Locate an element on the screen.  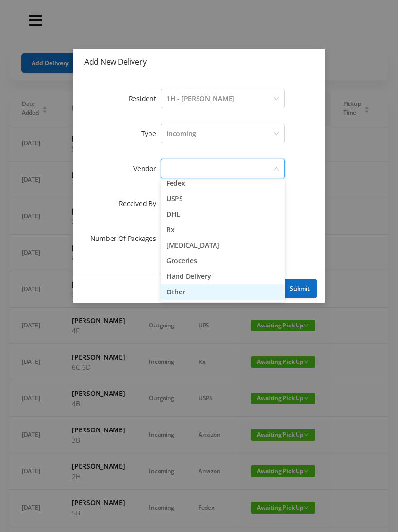
li: Fedex is located at coordinates (223, 183).